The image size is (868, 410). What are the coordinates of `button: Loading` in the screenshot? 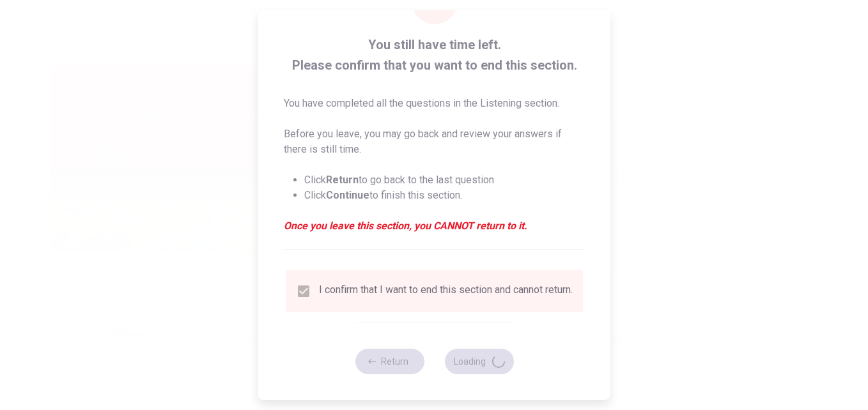 It's located at (479, 362).